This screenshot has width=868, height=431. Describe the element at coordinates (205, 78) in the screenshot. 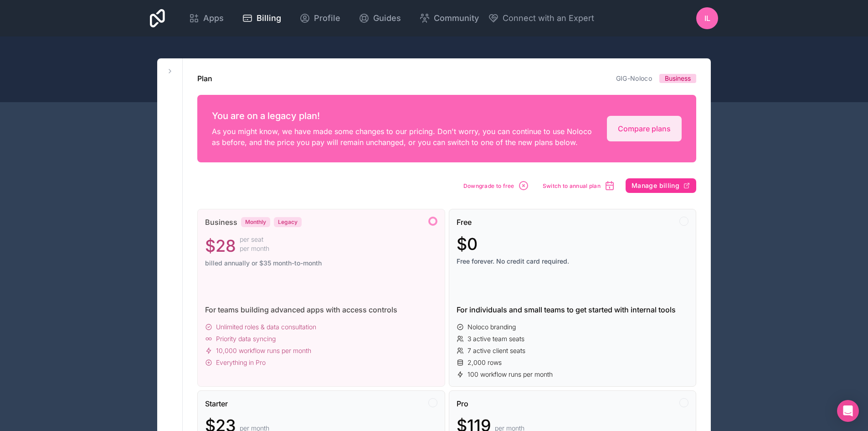

I see `h1: Plan` at that location.